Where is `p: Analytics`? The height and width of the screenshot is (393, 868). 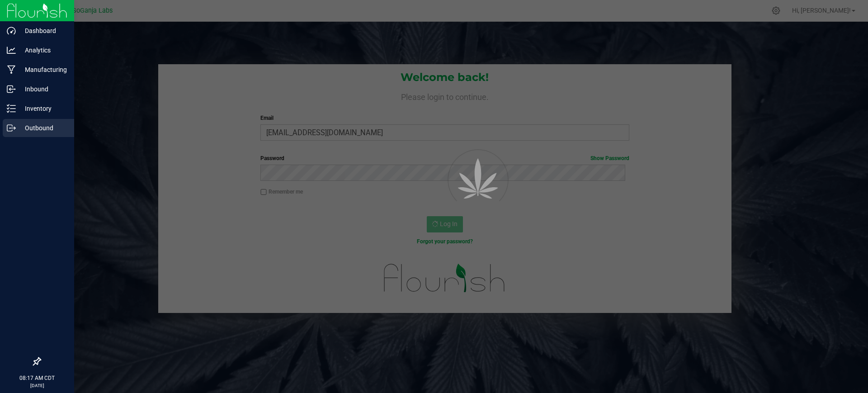
p: Analytics is located at coordinates (43, 50).